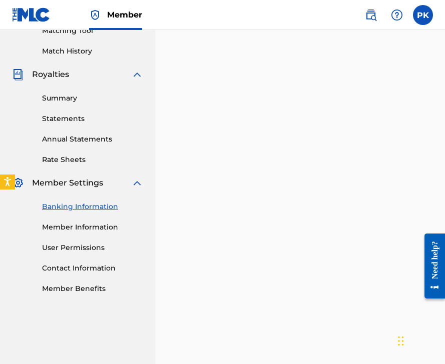  What do you see at coordinates (93, 139) in the screenshot?
I see `a: Annual Statements` at bounding box center [93, 139].